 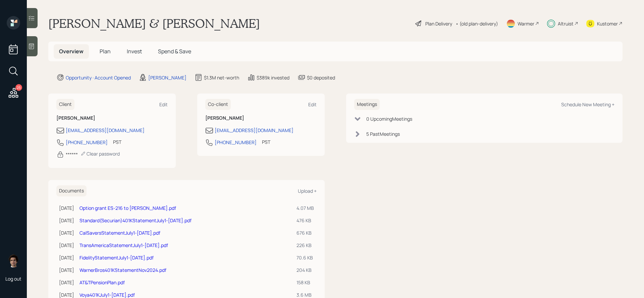 What do you see at coordinates (134, 51) in the screenshot?
I see `span: Invest` at bounding box center [134, 51].